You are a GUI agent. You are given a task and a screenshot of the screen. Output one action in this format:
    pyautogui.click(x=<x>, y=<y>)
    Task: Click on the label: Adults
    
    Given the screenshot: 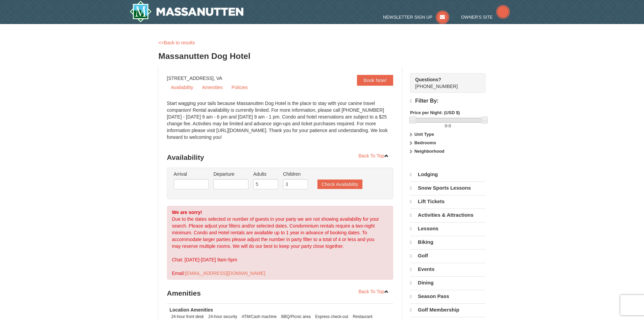 What is the action you would take?
    pyautogui.click(x=266, y=174)
    